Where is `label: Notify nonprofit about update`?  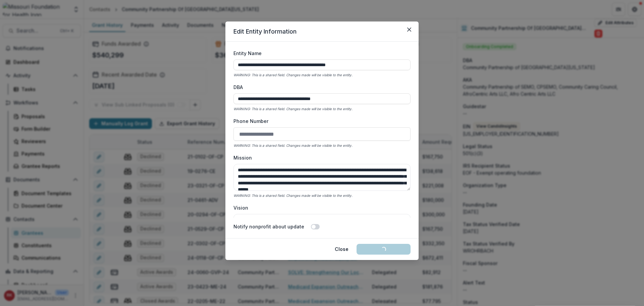 label: Notify nonprofit about update is located at coordinates (269, 227).